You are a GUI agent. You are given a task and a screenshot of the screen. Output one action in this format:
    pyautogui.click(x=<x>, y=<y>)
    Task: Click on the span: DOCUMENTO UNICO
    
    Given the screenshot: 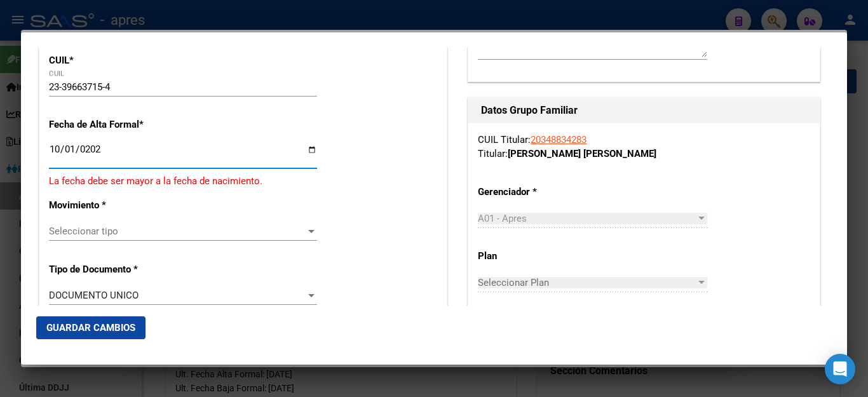 What is the action you would take?
    pyautogui.click(x=93, y=295)
    